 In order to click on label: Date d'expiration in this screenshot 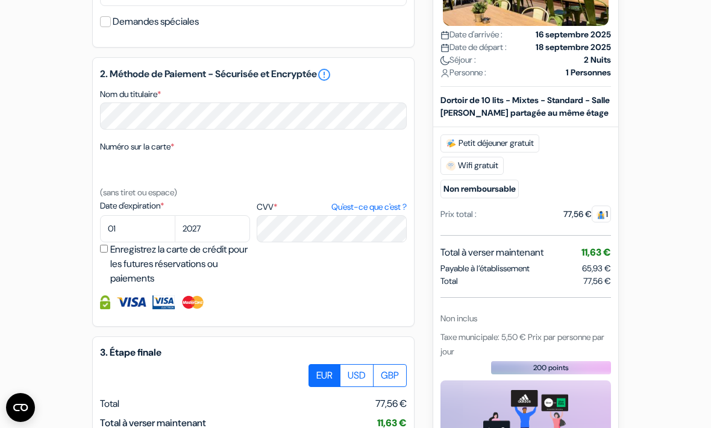, I will do `click(175, 206)`.